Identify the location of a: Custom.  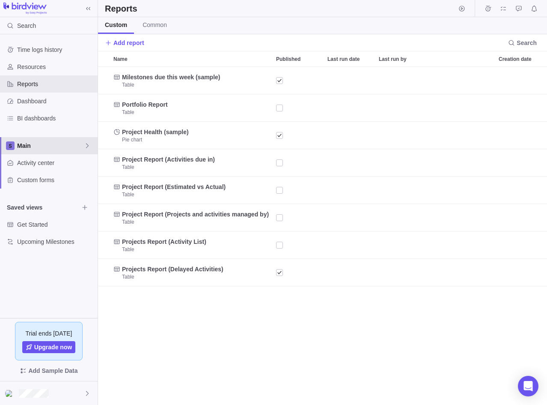
(116, 25).